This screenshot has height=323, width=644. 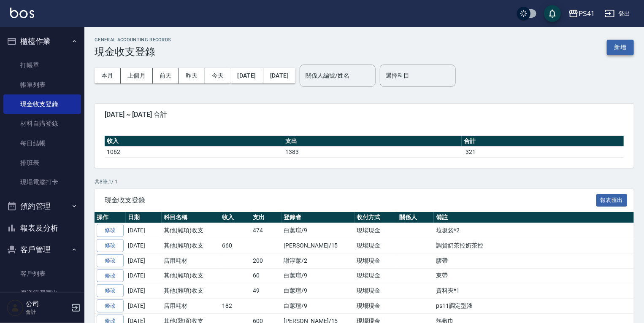 I want to click on td: 膠帶, so click(x=538, y=261).